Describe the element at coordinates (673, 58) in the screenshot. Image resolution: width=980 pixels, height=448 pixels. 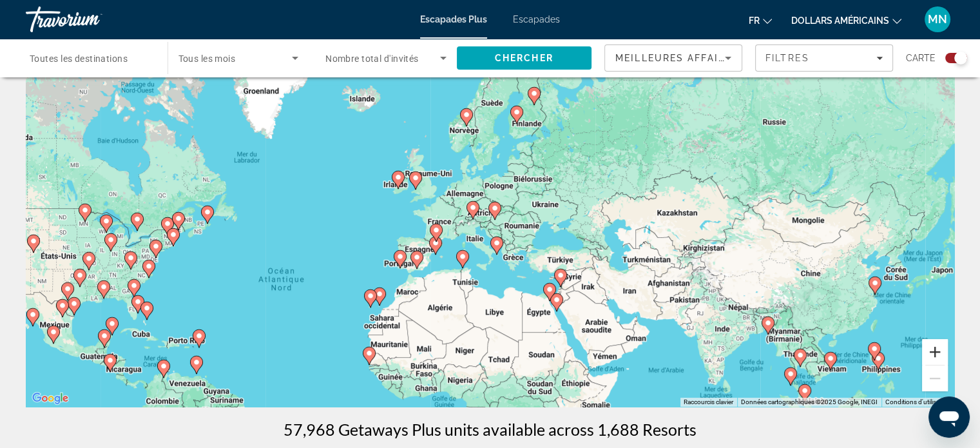
I see `mat-select: Sort by` at that location.